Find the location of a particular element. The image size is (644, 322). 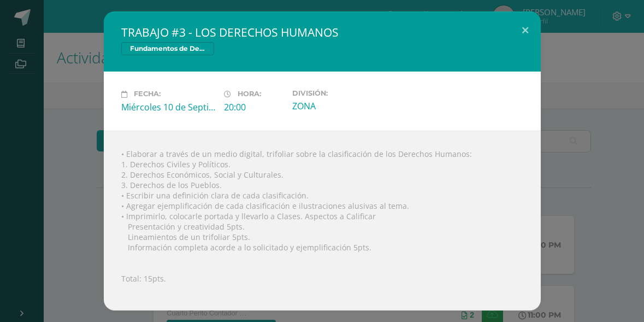

div: ZONA is located at coordinates (339, 106).